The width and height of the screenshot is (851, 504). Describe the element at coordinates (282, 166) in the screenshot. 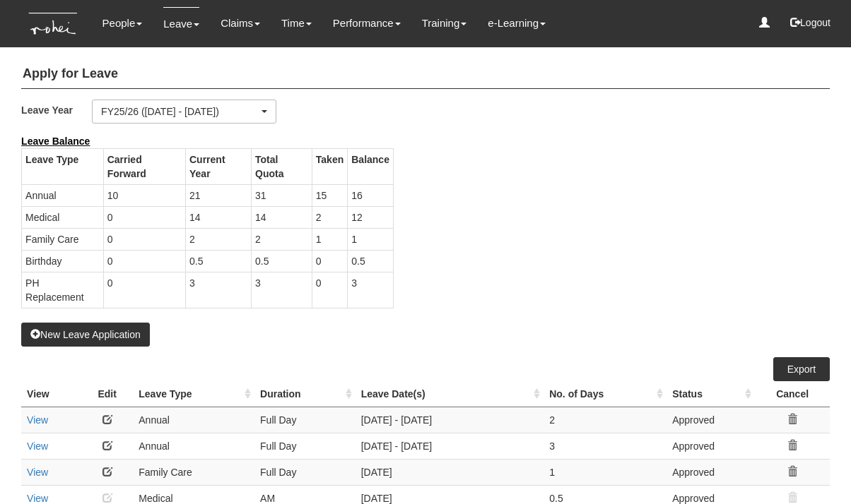

I see `th: Total Quota` at that location.